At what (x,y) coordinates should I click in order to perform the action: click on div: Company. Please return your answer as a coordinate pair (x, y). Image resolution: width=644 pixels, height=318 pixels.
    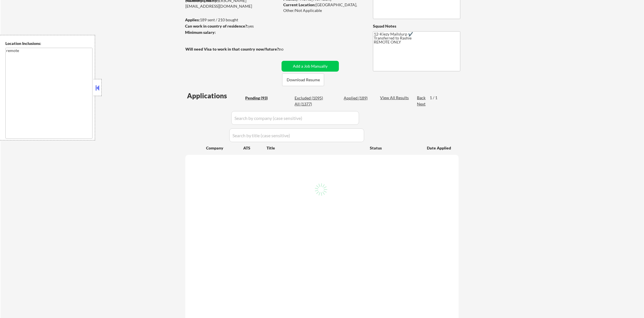
    Looking at the image, I should click on (225, 148).